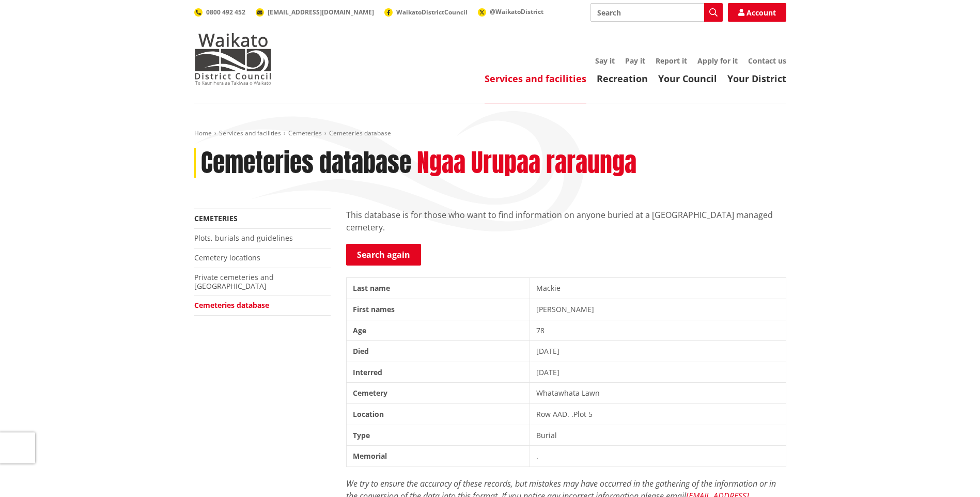 This screenshot has height=497, width=980. I want to click on span: Cemeteries database, so click(360, 133).